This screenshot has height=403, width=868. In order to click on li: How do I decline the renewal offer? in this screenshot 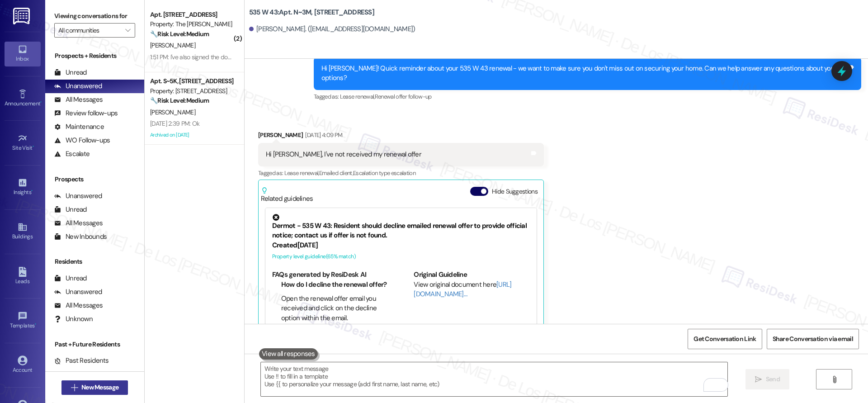, I will do `click(335, 284)`.